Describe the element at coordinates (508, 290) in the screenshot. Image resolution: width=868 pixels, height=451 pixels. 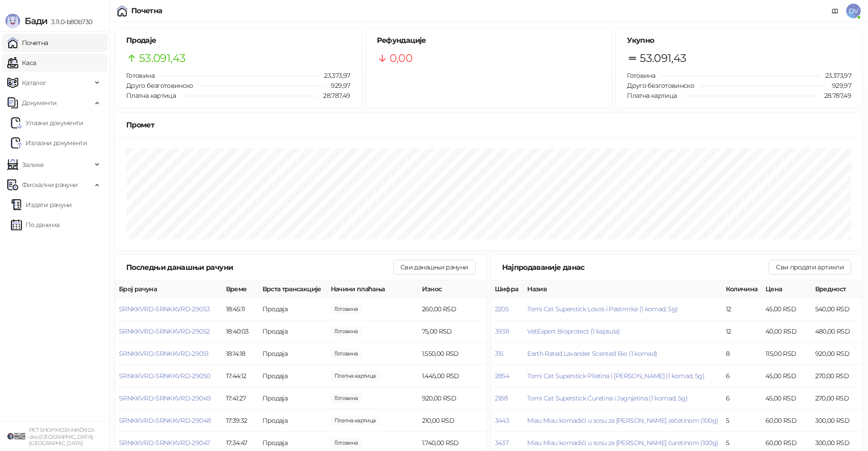
I see `th: Шифра` at that location.